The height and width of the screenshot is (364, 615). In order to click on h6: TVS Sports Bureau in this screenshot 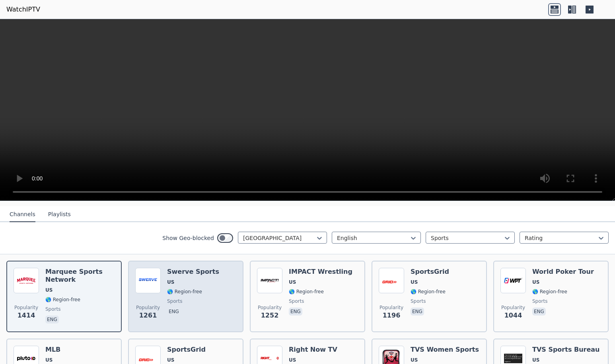, I will do `click(566, 350)`.